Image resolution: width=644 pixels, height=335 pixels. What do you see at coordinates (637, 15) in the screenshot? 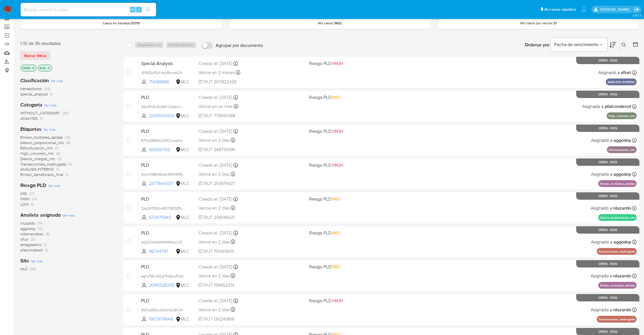
I see `span: 3.157.3` at bounding box center [637, 15].